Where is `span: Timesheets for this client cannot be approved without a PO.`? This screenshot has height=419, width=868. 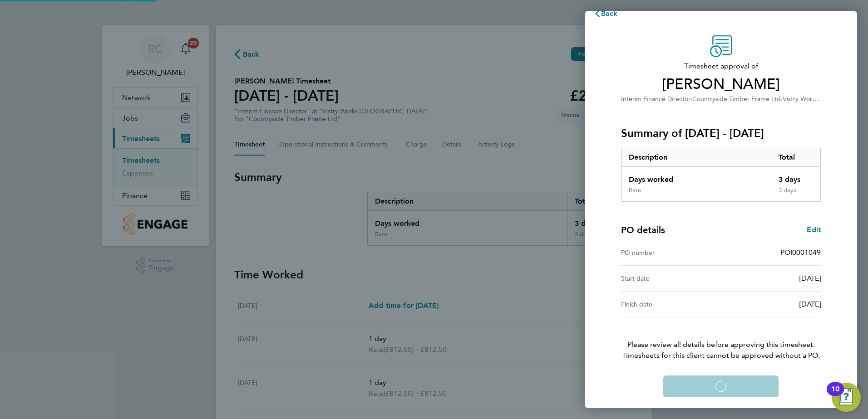 span: Timesheets for this client cannot be approved without a PO. is located at coordinates (721, 355).